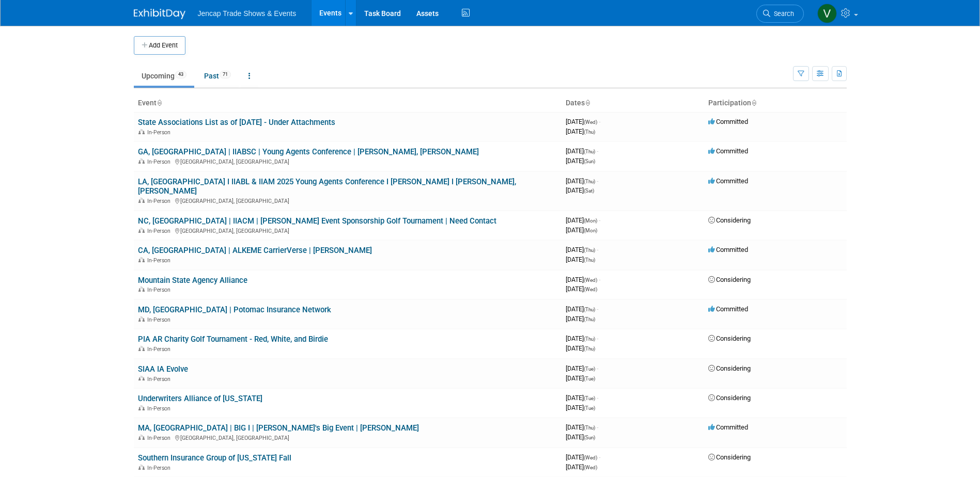 The height and width of the screenshot is (477, 980). I want to click on span: (Sun), so click(590, 437).